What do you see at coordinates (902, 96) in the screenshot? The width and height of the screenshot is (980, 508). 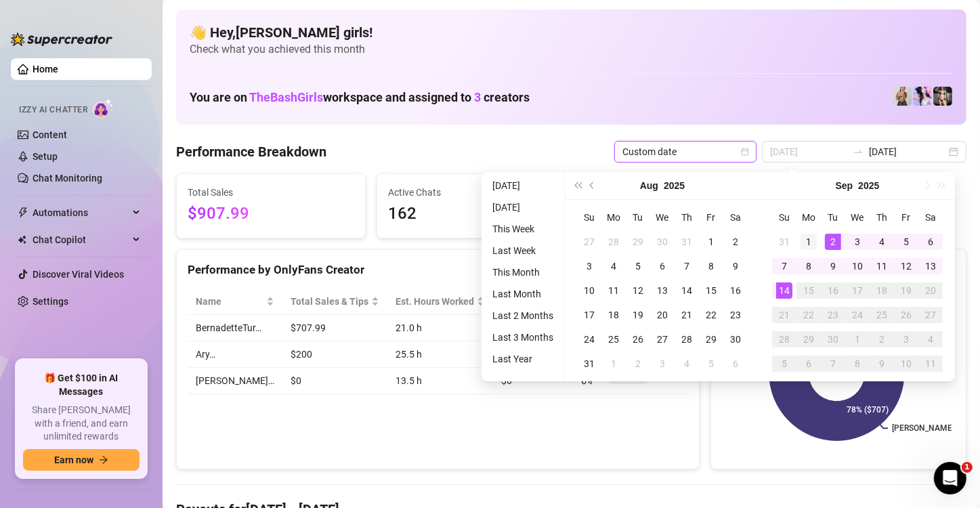 I see `img: BernadetteTur` at bounding box center [902, 96].